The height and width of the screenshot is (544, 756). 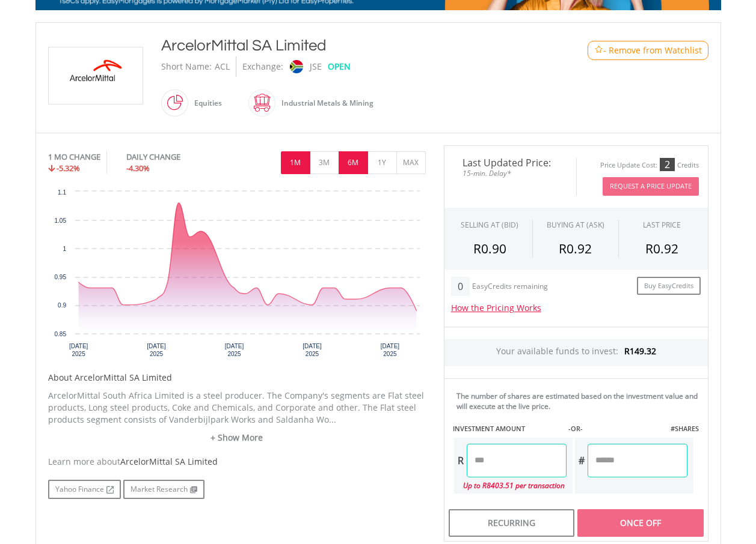 What do you see at coordinates (489, 429) in the screenshot?
I see `label: INVESTMENT AMOUNT` at bounding box center [489, 429].